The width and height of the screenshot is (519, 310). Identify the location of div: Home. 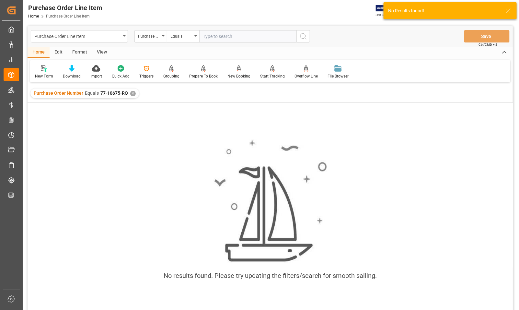
(39, 52).